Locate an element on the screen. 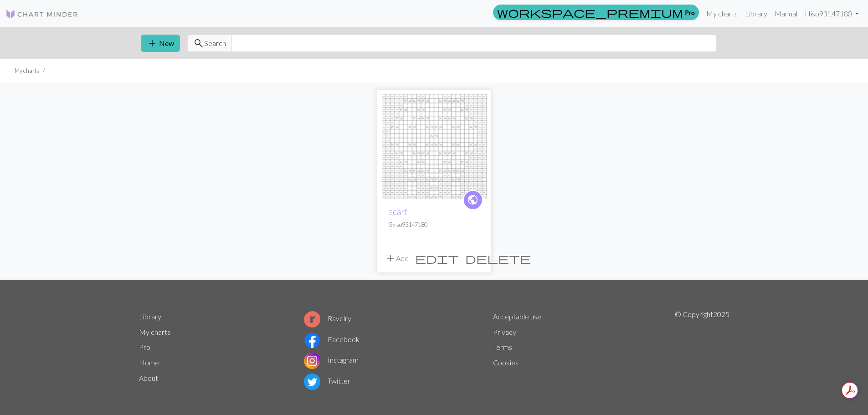  img: Instagram logo is located at coordinates (312, 361).